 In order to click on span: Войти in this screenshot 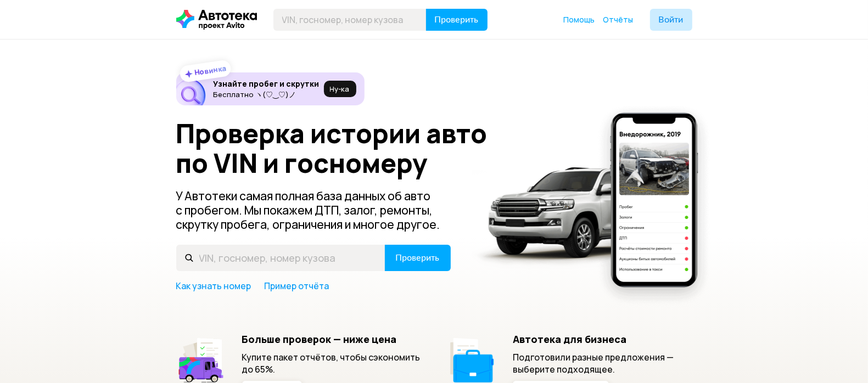, I will do `click(671, 20)`.